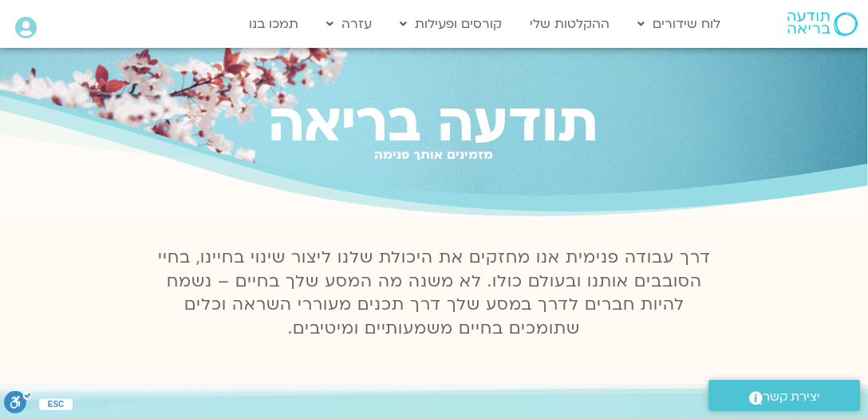 The image size is (868, 419). Describe the element at coordinates (273, 24) in the screenshot. I see `a: תמכו בנו` at that location.